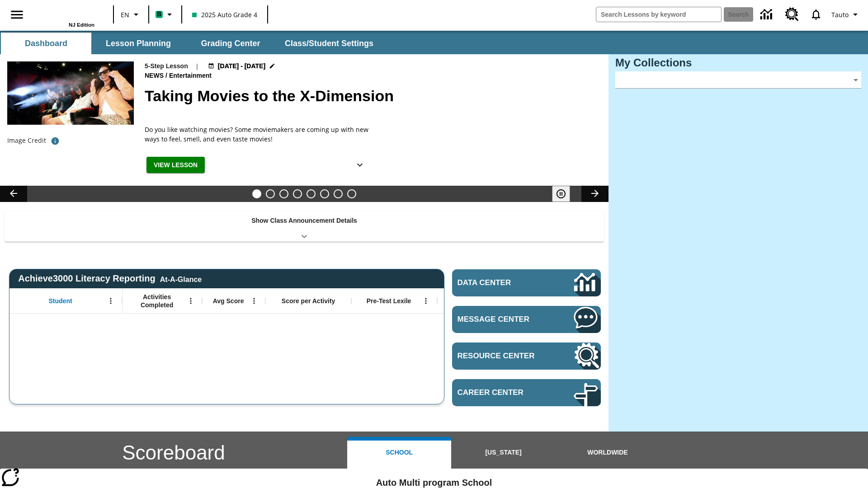  What do you see at coordinates (389, 301) in the screenshot?
I see `span: Pre-Test Lexile` at bounding box center [389, 301].